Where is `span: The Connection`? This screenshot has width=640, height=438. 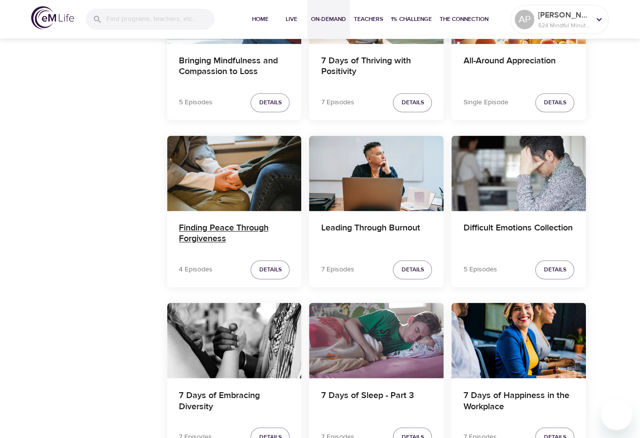 span: The Connection is located at coordinates (464, 19).